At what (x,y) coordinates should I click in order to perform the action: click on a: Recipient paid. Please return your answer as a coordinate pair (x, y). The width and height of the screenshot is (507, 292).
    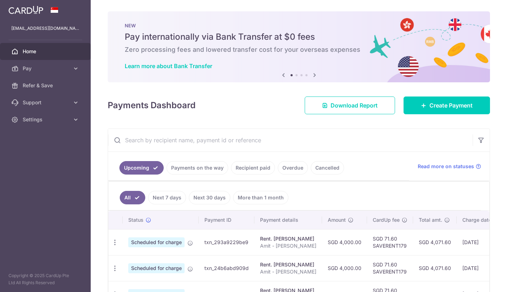
    Looking at the image, I should click on (253, 168).